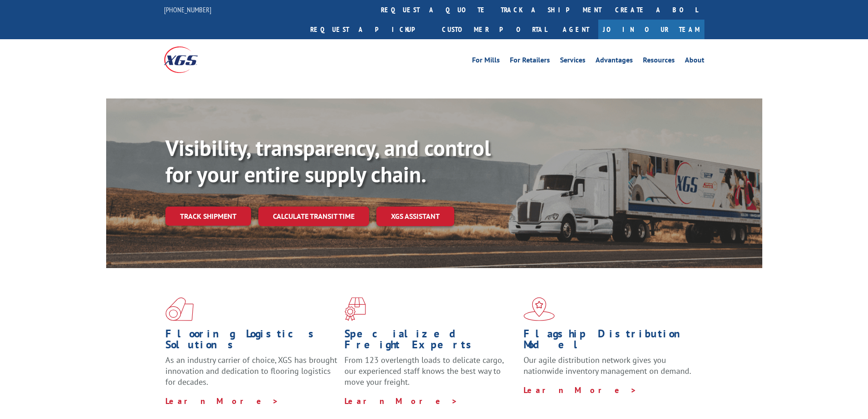  What do you see at coordinates (431, 341) in the screenshot?
I see `h1: Specialized Freight Experts` at bounding box center [431, 341].